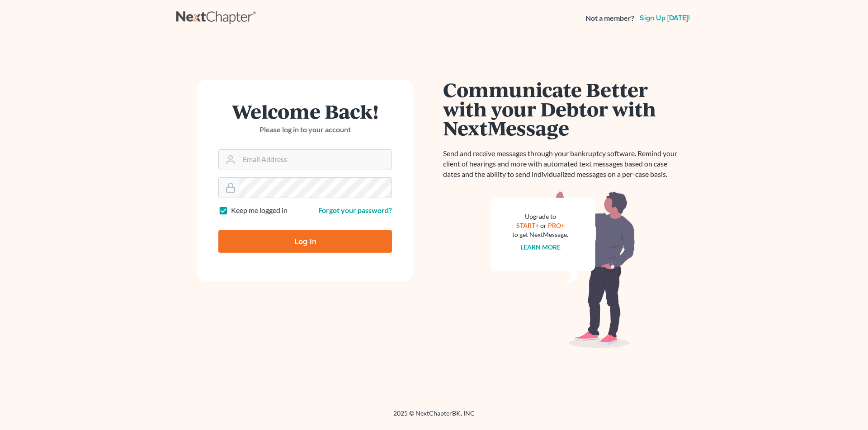  What do you see at coordinates (305, 130) in the screenshot?
I see `p: Please log in to your account` at bounding box center [305, 130].